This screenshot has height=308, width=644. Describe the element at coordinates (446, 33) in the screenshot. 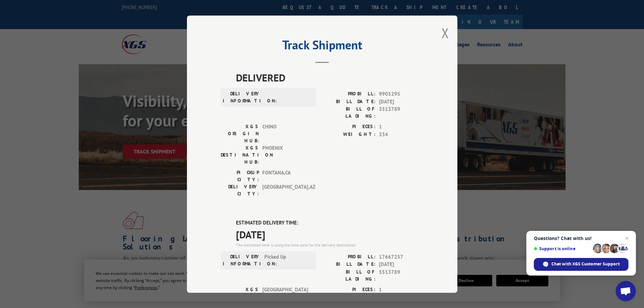

I see `button: Close modal` at that location.